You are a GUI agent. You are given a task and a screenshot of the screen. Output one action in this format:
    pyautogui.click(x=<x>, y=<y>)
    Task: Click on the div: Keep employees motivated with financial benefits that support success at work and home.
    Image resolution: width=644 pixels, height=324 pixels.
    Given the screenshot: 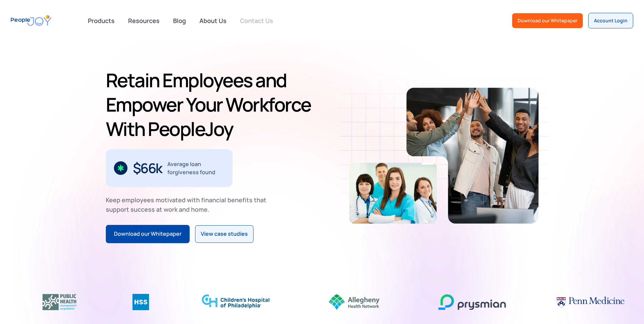 What is the action you would take?
    pyautogui.click(x=189, y=205)
    